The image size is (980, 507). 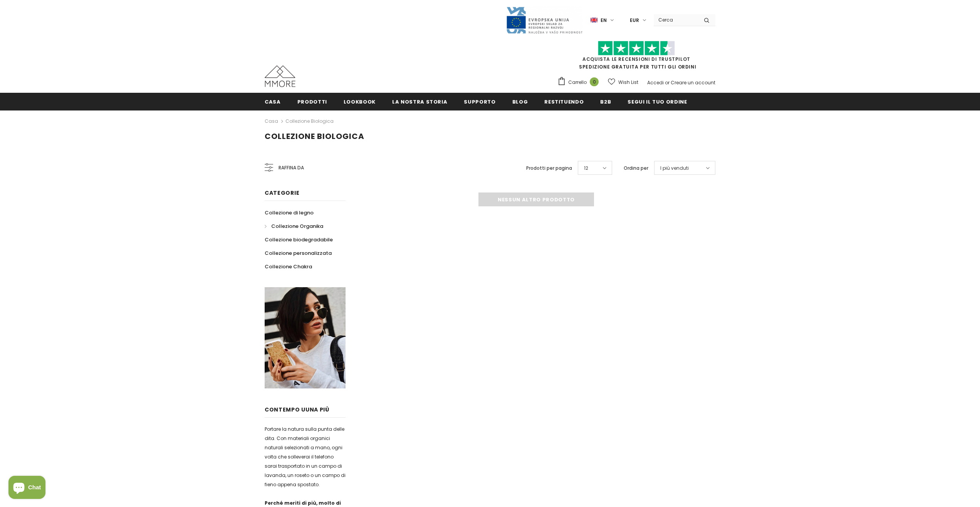 What do you see at coordinates (27, 489) in the screenshot?
I see `inbox-online-store-chat: Shopify online store chat` at bounding box center [27, 489].